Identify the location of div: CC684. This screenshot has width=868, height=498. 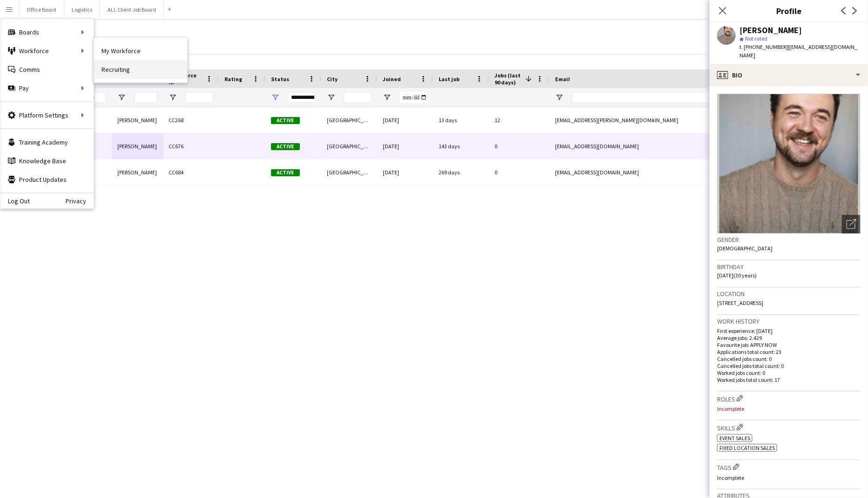
(191, 172).